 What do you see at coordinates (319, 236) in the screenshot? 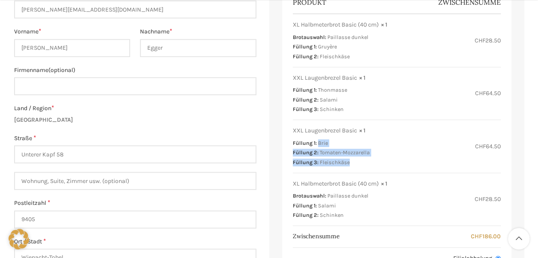
I see `th: Zwischensumme` at bounding box center [319, 236].